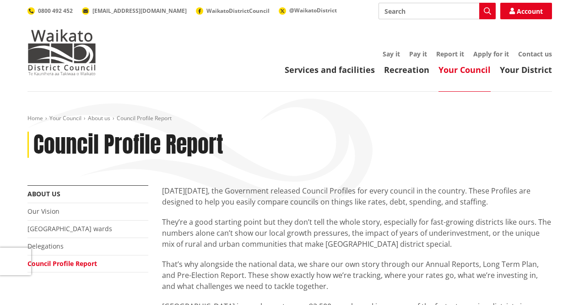 The height and width of the screenshot is (305, 579). What do you see at coordinates (128, 145) in the screenshot?
I see `h1: Council Profile Report` at bounding box center [128, 145].